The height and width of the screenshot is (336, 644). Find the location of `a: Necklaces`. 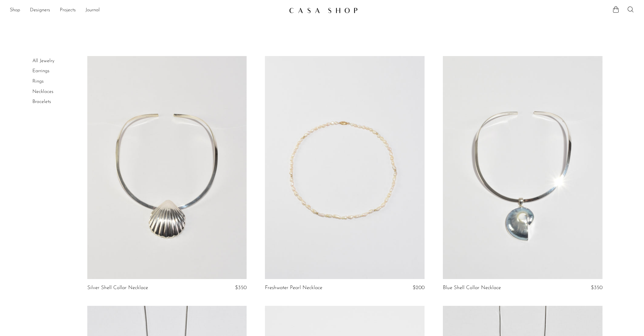

a: Necklaces is located at coordinates (43, 91).